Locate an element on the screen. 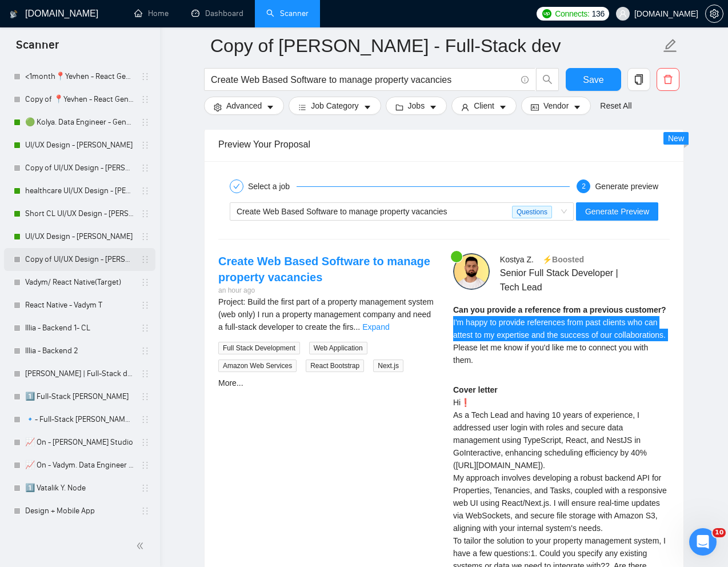 The image size is (728, 567). span: search is located at coordinates (547, 79).